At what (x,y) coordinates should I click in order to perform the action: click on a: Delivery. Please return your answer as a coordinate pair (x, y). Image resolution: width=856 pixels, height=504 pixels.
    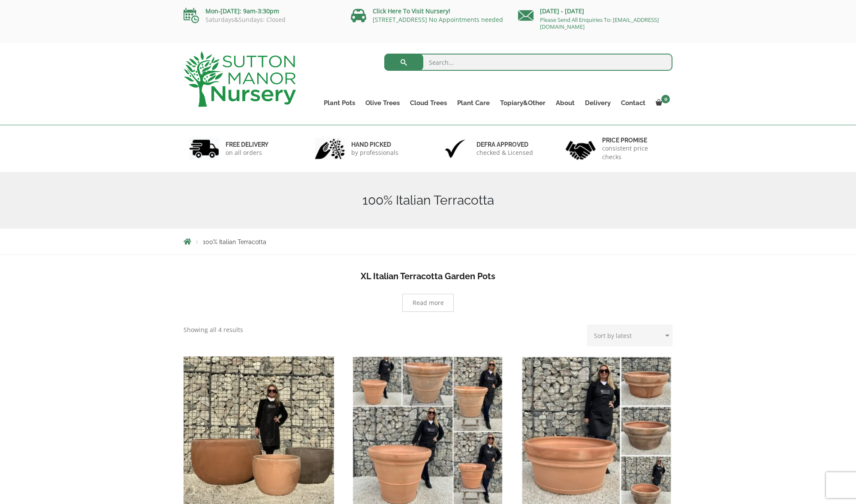
    Looking at the image, I should click on (598, 103).